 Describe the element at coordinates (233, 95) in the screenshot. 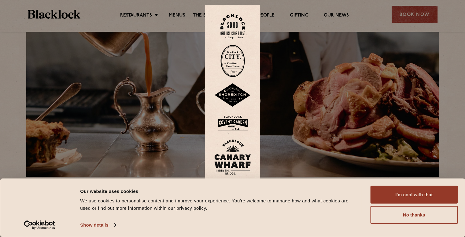

I see `img: Shoreditch-stamp-v2-default.svg` at that location.